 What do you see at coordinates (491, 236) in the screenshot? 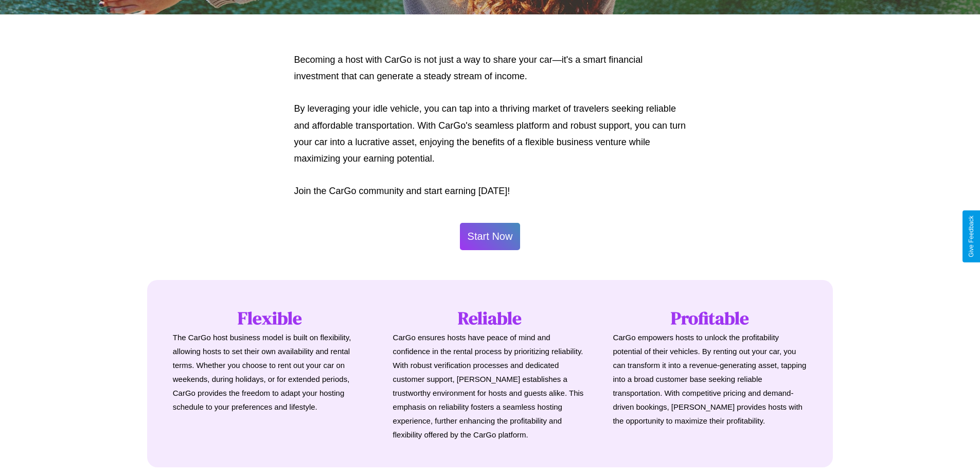
I see `button: Start Now` at bounding box center [491, 236].